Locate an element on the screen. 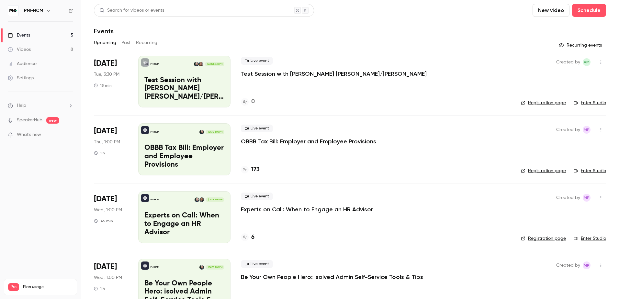 The image size is (619, 299). div: Audience is located at coordinates (22, 64).